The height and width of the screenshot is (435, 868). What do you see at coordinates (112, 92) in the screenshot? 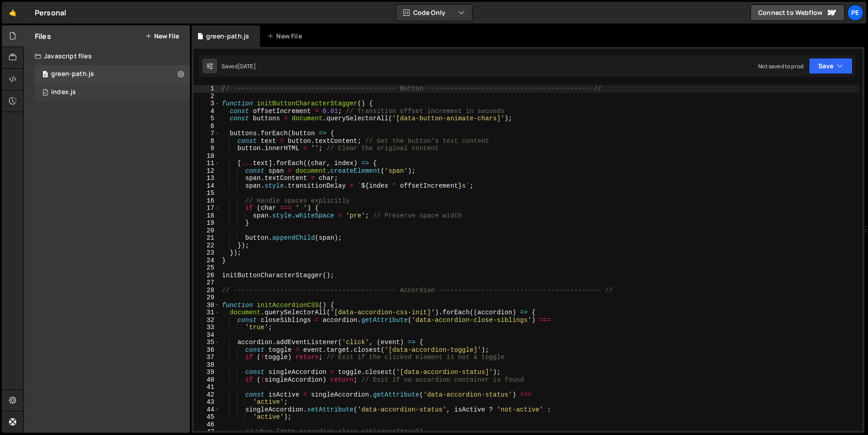
I see `div: 17245/47766.js` at bounding box center [112, 92].